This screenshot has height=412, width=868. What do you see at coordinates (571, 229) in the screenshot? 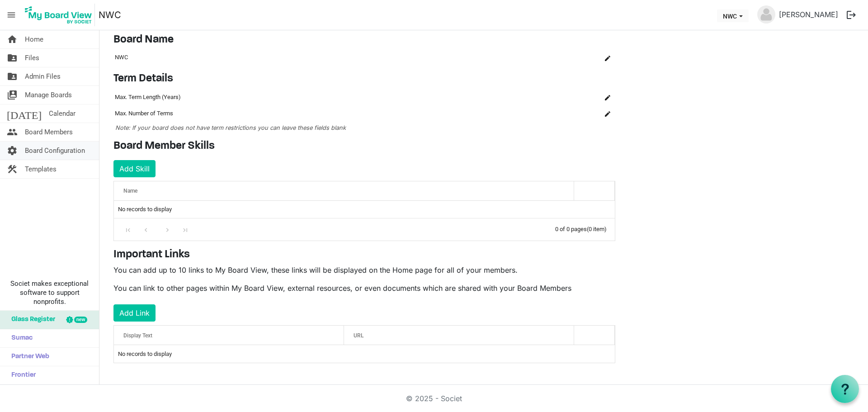
I see `span: 0 of 0 pages` at bounding box center [571, 229].